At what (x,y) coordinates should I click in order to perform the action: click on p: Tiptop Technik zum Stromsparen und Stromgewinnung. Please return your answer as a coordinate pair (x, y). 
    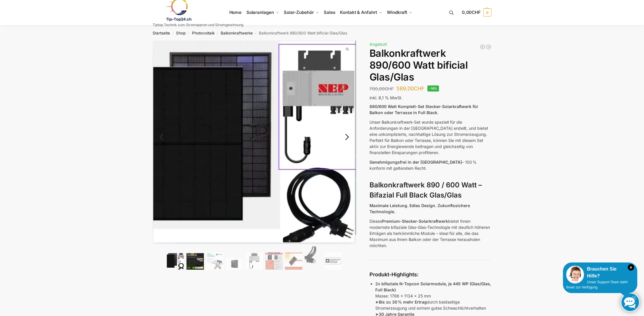
    Looking at the image, I should click on (198, 25).